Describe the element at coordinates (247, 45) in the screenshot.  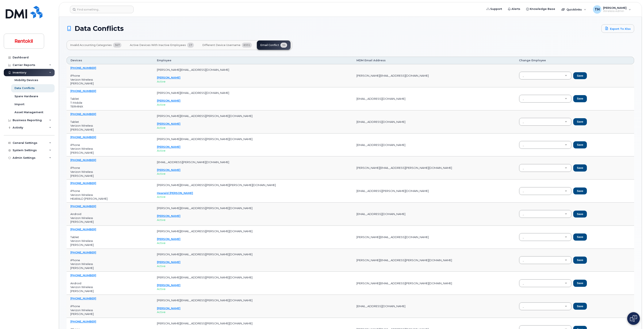
I see `span: 8331` at that location.